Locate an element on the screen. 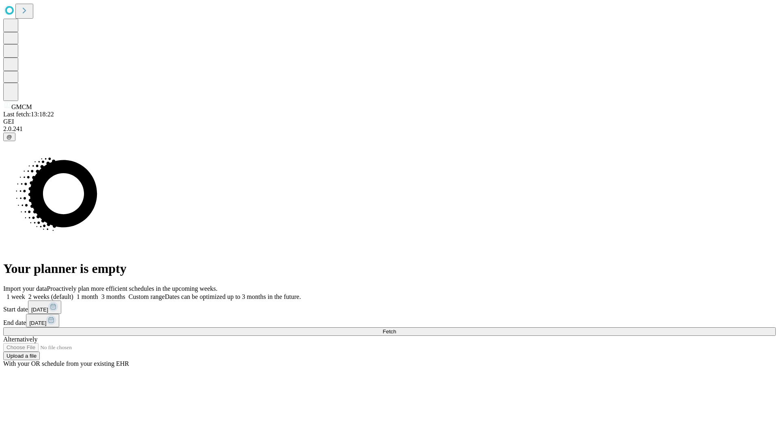 The width and height of the screenshot is (779, 438). span: With your OR schedule from your existing EHR is located at coordinates (66, 363).